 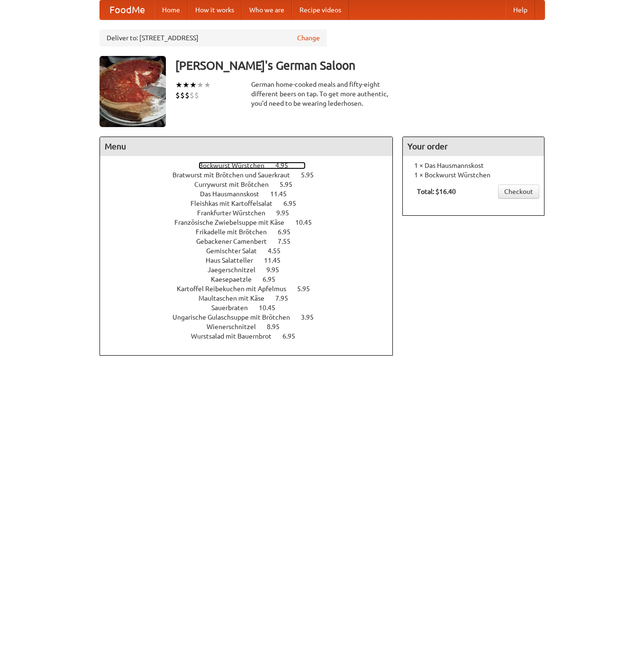 I want to click on span: Currywurst mit Brötchen, so click(x=236, y=185).